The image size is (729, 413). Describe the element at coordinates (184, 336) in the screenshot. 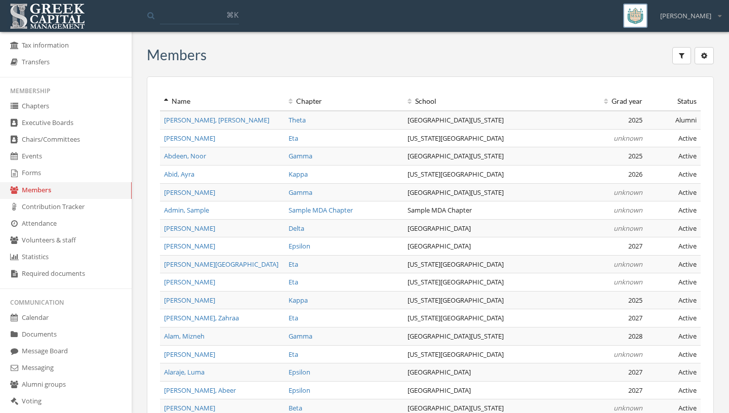

I see `a: Alam, Mizneh` at that location.